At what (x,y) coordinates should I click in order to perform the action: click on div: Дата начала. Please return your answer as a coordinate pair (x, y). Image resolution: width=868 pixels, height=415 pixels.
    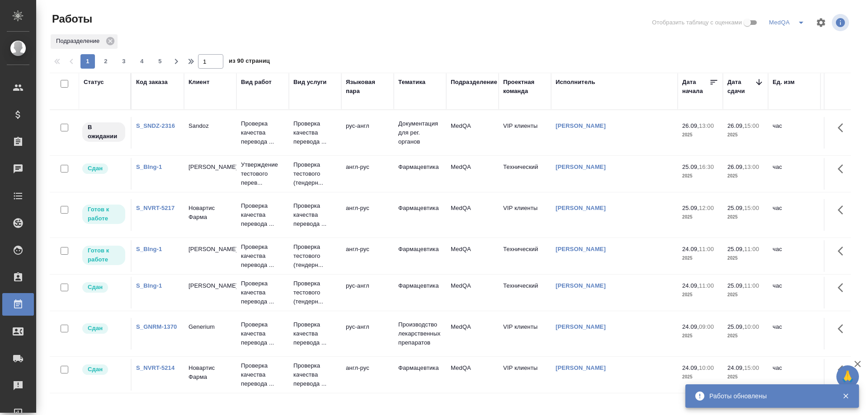
    Looking at the image, I should click on (696, 87).